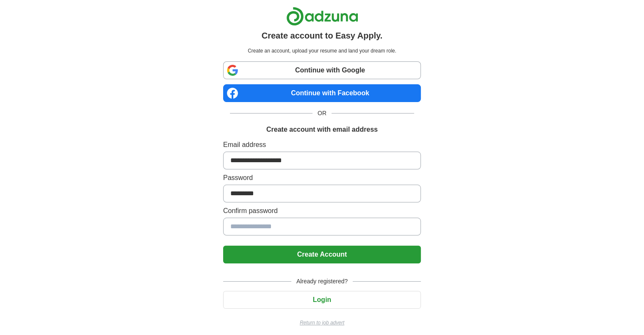 The height and width of the screenshot is (335, 644). What do you see at coordinates (322, 16) in the screenshot?
I see `img: Adzuna logo` at bounding box center [322, 16].